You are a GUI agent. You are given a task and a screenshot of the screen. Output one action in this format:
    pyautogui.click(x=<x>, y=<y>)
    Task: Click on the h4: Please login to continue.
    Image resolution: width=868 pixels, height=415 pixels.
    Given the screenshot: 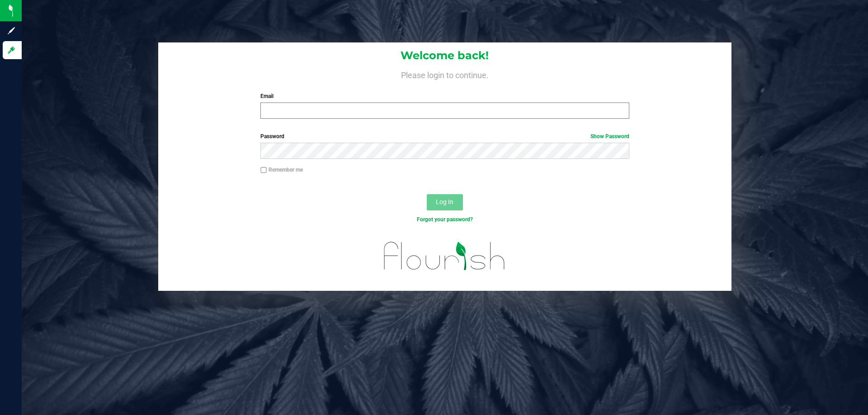 What is the action you would take?
    pyautogui.click(x=445, y=74)
    